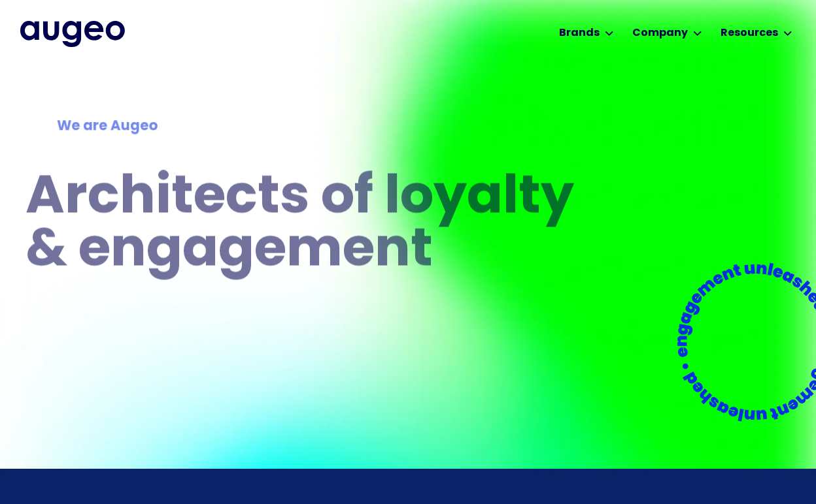 This screenshot has height=504, width=816. Describe the element at coordinates (73, 34) in the screenshot. I see `a: home` at that location.